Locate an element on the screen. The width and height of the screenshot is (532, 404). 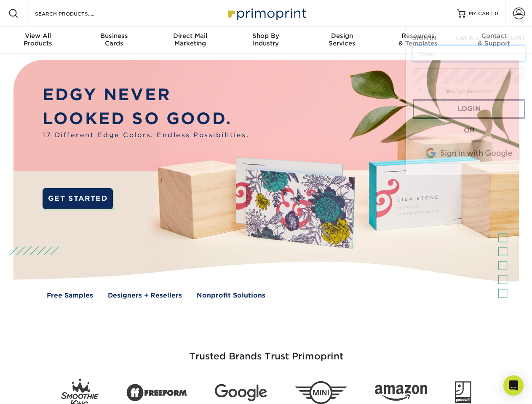
input: SEARCH PRODUCTS..... is located at coordinates (75, 13).